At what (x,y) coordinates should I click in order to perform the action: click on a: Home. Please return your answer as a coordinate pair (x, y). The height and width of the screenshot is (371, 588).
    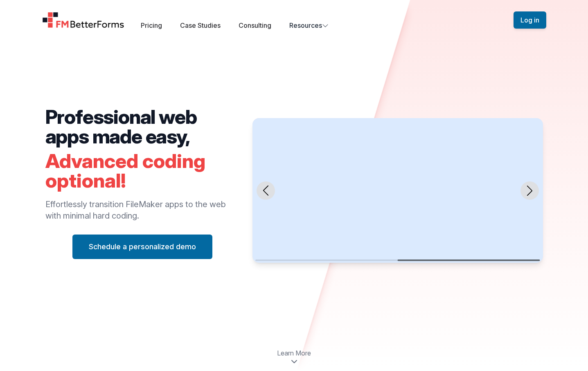
    Looking at the image, I should click on (83, 20).